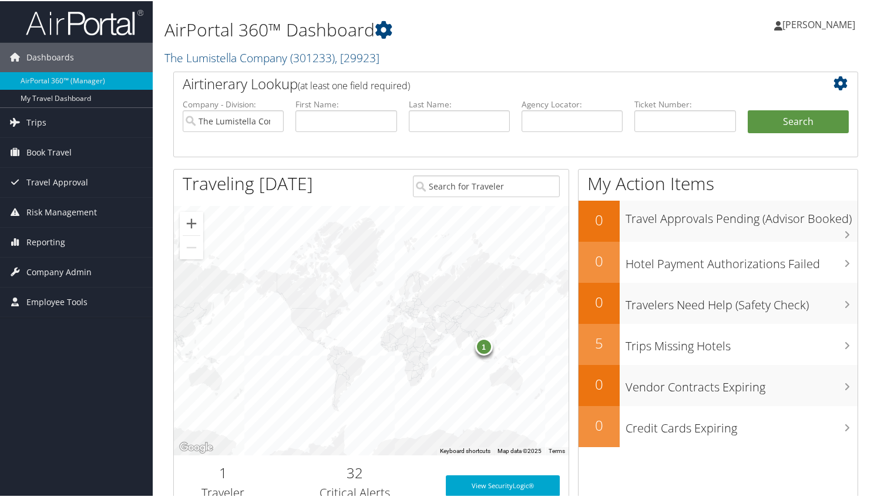 The height and width of the screenshot is (497, 874). Describe the element at coordinates (50, 56) in the screenshot. I see `span: Dashboards` at that location.